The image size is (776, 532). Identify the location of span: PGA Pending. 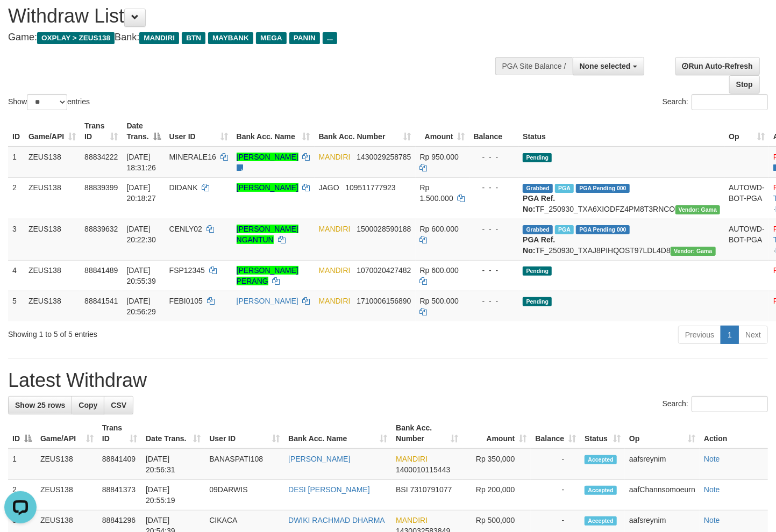
(602, 188).